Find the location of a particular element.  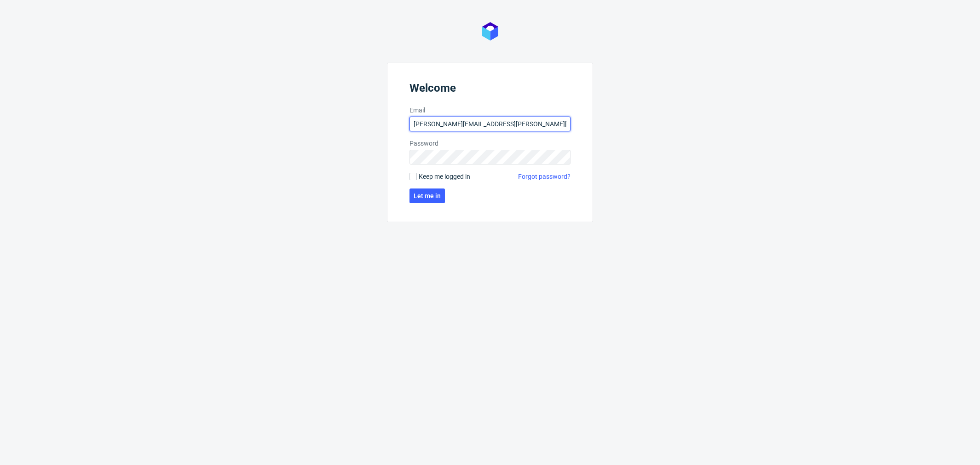

a: Forgot password? is located at coordinates (545, 177).